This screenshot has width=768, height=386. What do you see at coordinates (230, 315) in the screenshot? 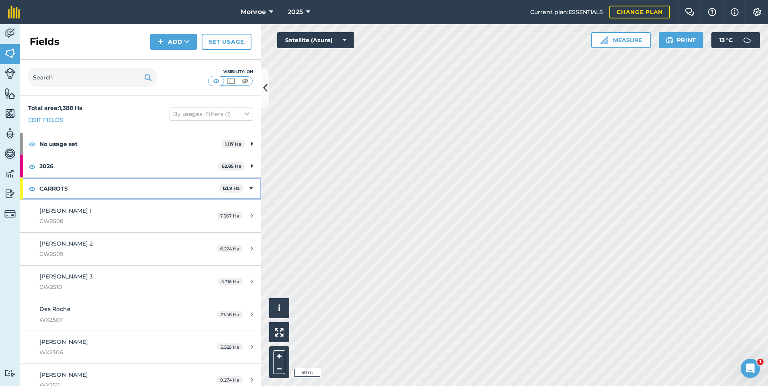
I see `span: 21.48 Ha` at bounding box center [230, 315].